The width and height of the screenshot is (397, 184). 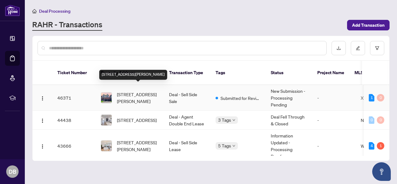 I want to click on span: 3 Tags, so click(x=224, y=120).